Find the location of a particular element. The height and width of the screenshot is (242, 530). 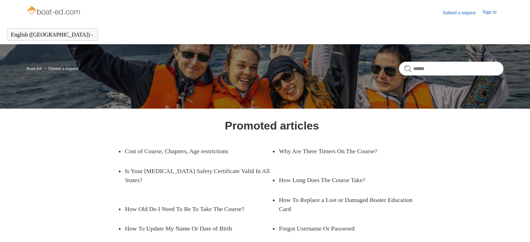

a: Cost of Course, Chapters, Age restrictions is located at coordinates (193, 151).